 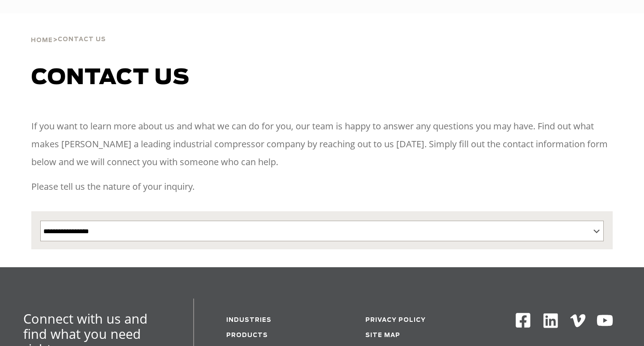 What do you see at coordinates (42, 40) in the screenshot?
I see `span: Home` at bounding box center [42, 40].